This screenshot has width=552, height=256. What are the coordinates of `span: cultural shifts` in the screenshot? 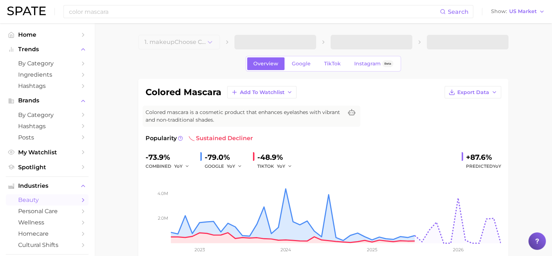 It's located at (47, 245).